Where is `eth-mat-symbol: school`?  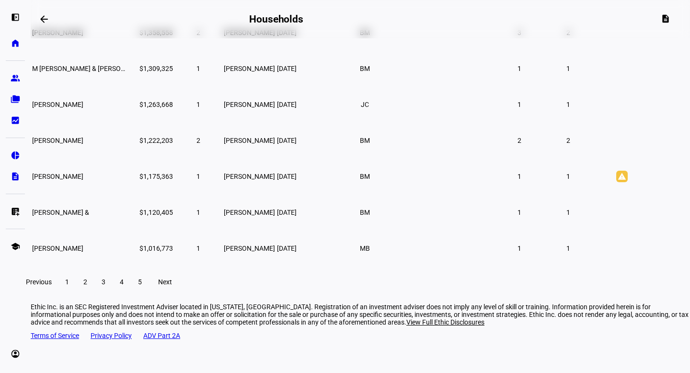 eth-mat-symbol: school is located at coordinates (15, 246).